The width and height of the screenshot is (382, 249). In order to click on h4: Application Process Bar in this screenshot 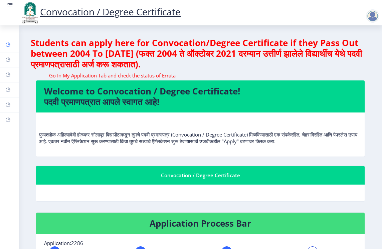, I will do `click(200, 223)`.